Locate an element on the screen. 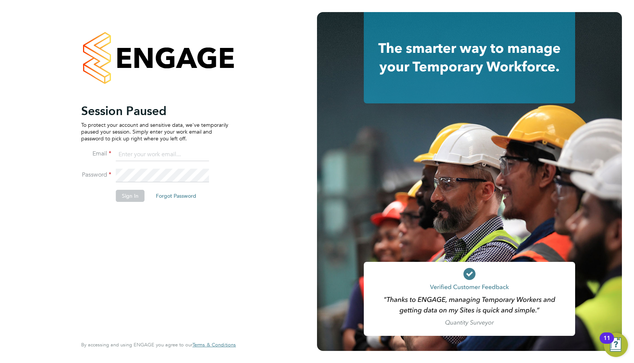  label: Email is located at coordinates (96, 154).